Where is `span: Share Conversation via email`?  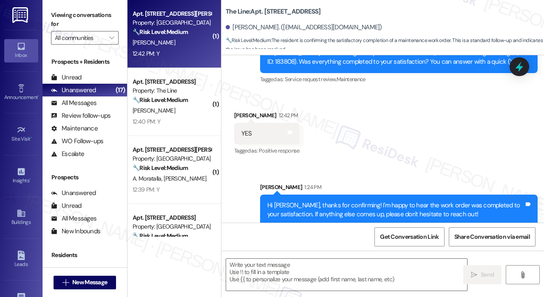
span: Share Conversation via email is located at coordinates (492, 237).